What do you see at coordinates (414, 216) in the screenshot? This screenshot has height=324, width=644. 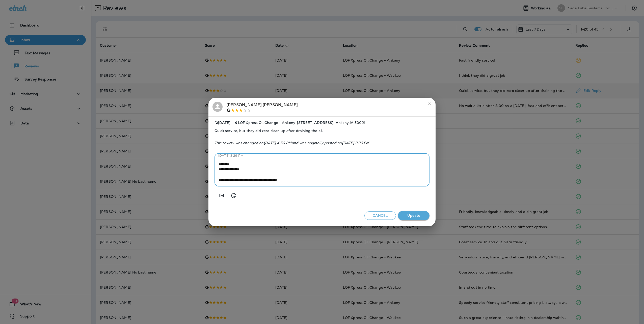 I see `button: Update` at bounding box center [414, 216].